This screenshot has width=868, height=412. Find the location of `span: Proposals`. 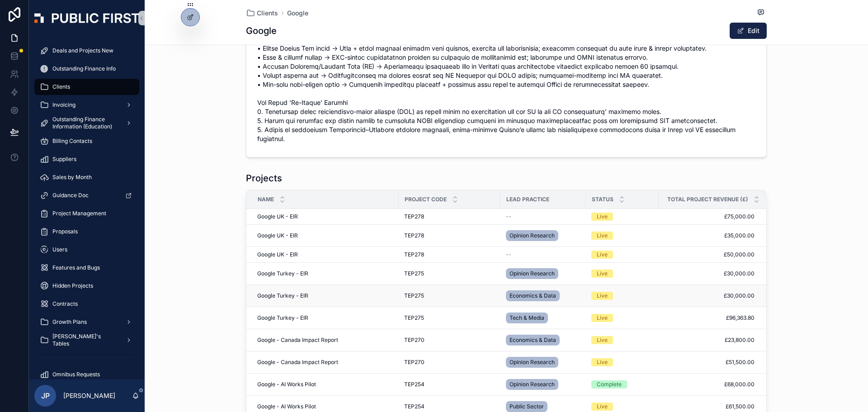

span: Proposals is located at coordinates (65, 232).